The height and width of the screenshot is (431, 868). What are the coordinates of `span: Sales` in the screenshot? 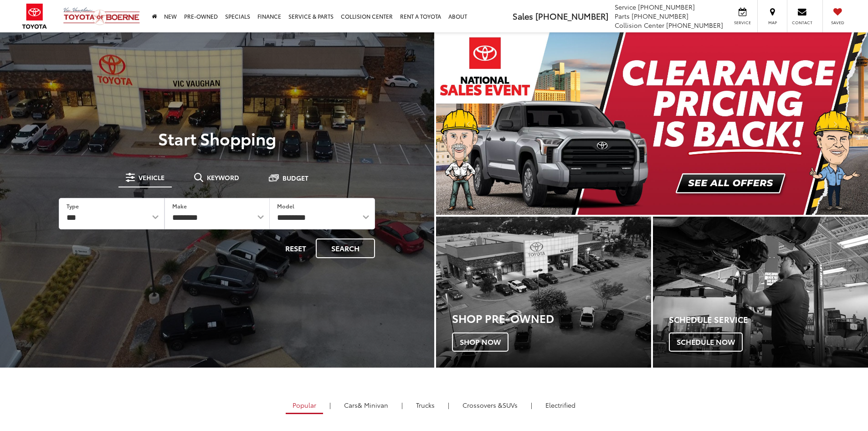 It's located at (522, 16).